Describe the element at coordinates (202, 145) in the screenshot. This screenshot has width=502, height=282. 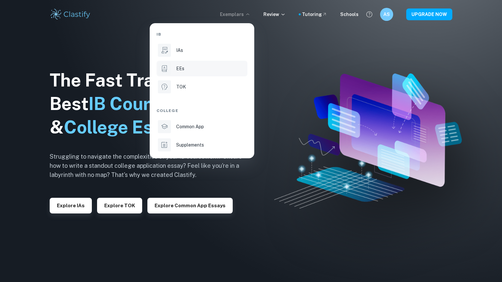
I see `a: Supplements` at that location.